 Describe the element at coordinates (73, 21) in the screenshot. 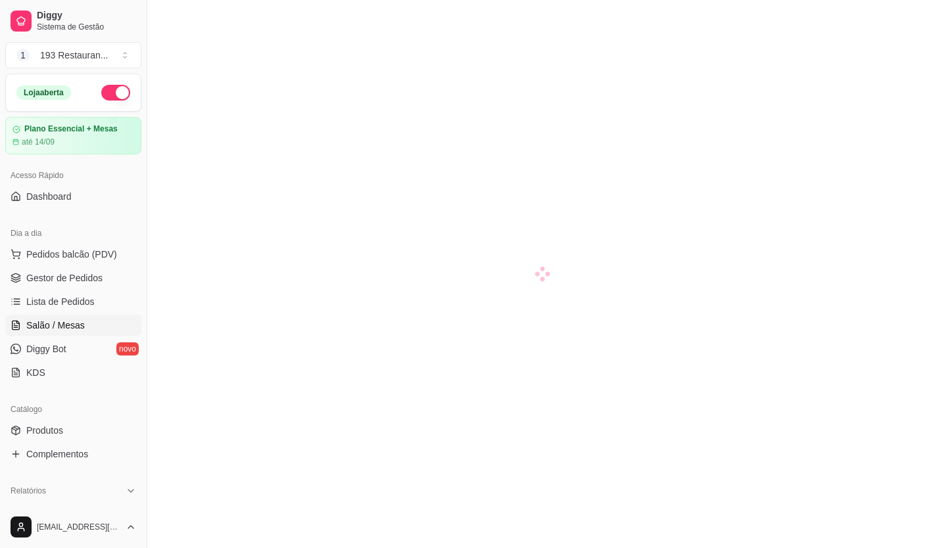

I see `a: DiggySistema de Gestão` at that location.